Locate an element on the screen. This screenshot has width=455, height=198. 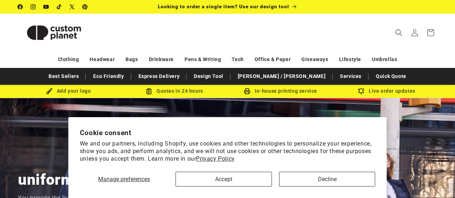
img: Order Updates Icon is located at coordinates (149, 91).